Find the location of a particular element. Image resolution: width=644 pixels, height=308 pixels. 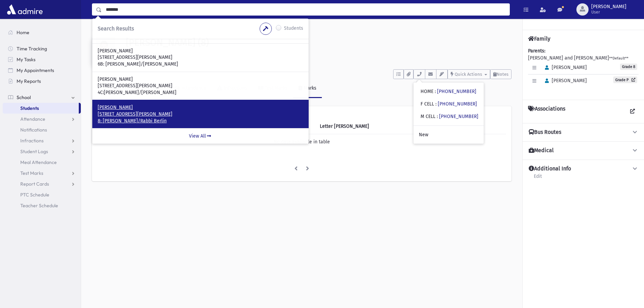

a: Notifications is located at coordinates (42, 130).